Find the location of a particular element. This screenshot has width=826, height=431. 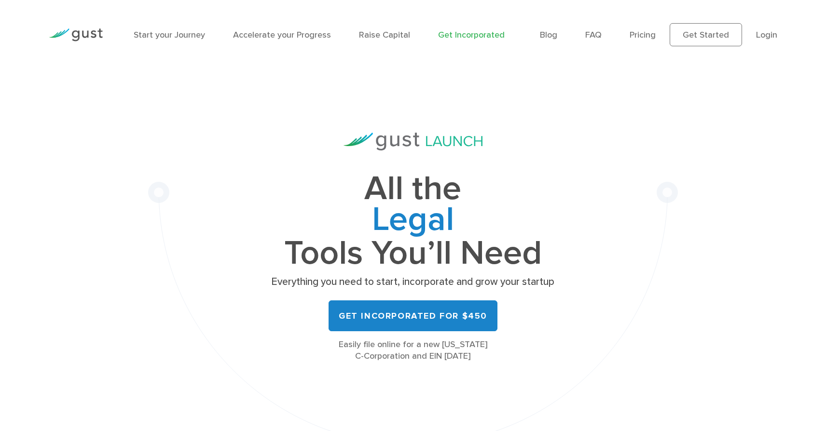

a: Blog is located at coordinates (548, 35).